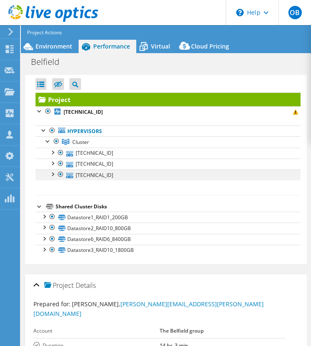  What do you see at coordinates (97, 331) in the screenshot?
I see `label: Account` at bounding box center [97, 331].